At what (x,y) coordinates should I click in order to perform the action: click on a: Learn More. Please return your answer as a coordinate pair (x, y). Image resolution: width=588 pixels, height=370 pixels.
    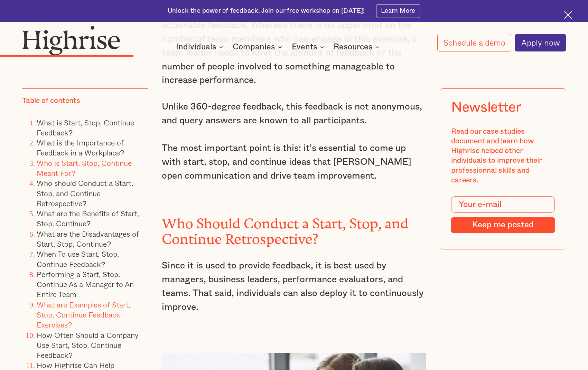
    Looking at the image, I should click on (398, 11).